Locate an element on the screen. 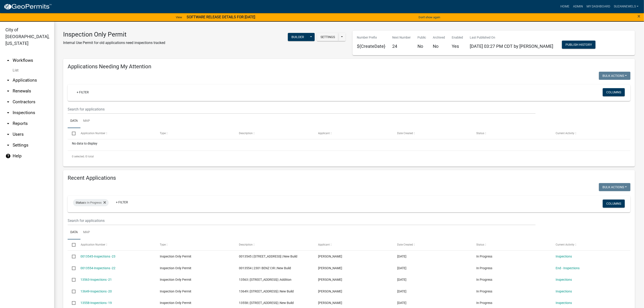 This screenshot has width=644, height=308. span: 13563 | 1401 GERMAN ST N | Addition is located at coordinates (265, 279).